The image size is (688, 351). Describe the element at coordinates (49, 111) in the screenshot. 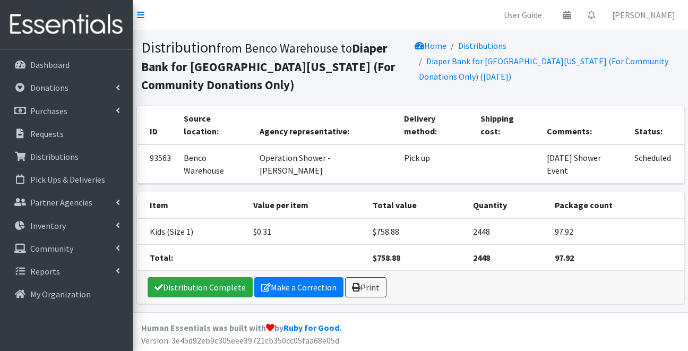

I see `p: Purchases` at that location.